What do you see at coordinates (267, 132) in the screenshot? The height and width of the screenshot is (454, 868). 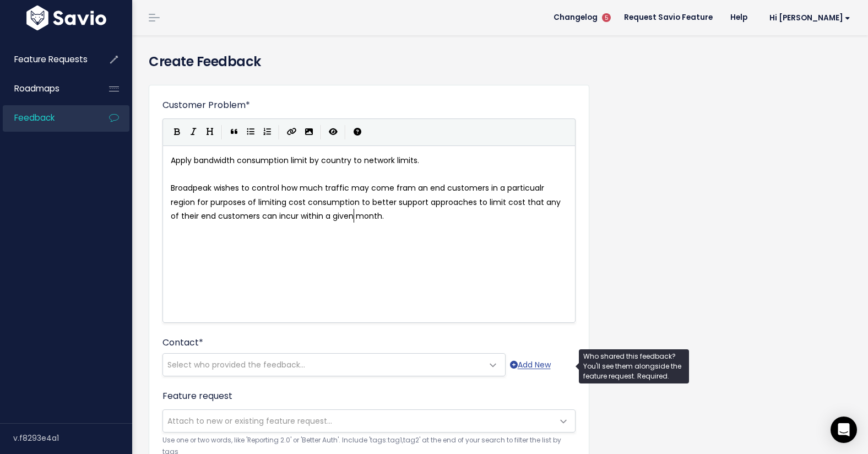 I see `button: Numbered List` at bounding box center [267, 132].